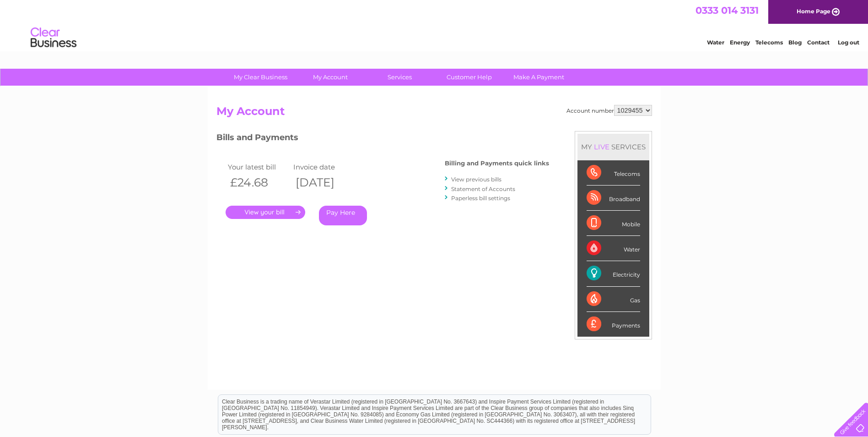  What do you see at coordinates (848, 42) in the screenshot?
I see `a: Log out` at bounding box center [848, 42].